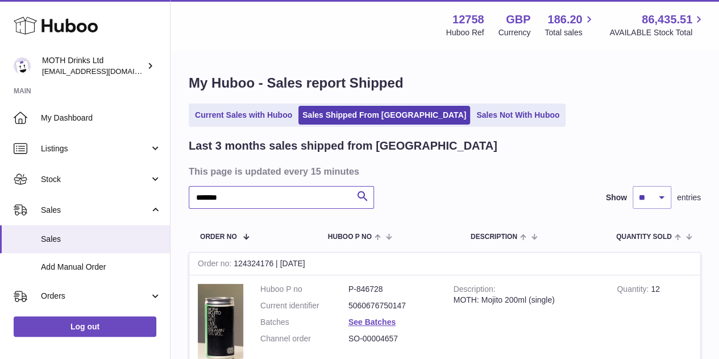  I want to click on span: entries, so click(689, 197).